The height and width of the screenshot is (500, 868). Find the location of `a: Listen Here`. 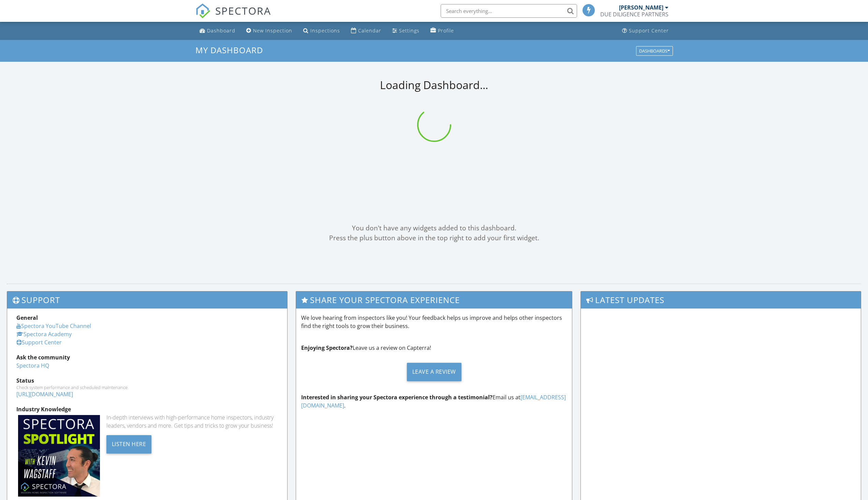

a: Listen Here is located at coordinates (129, 443).